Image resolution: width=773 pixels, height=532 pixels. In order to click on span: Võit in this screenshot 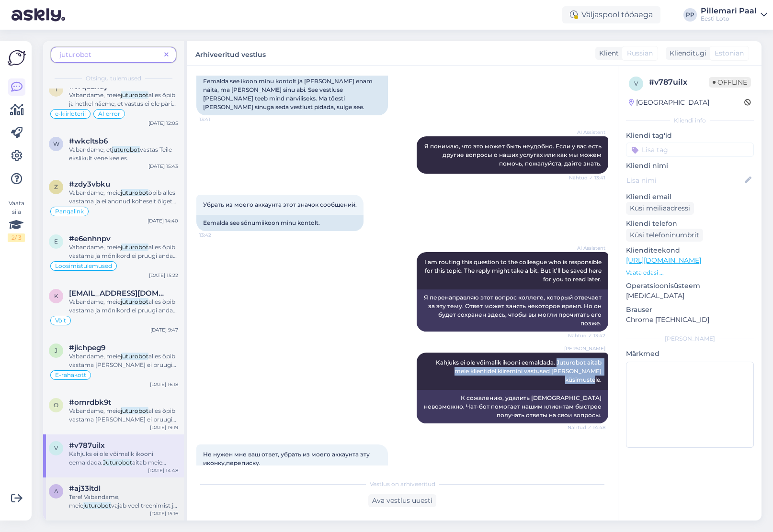, I will do `click(60, 320)`.